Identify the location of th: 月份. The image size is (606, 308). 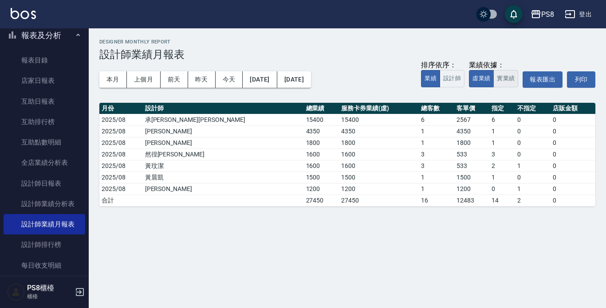
(121, 109).